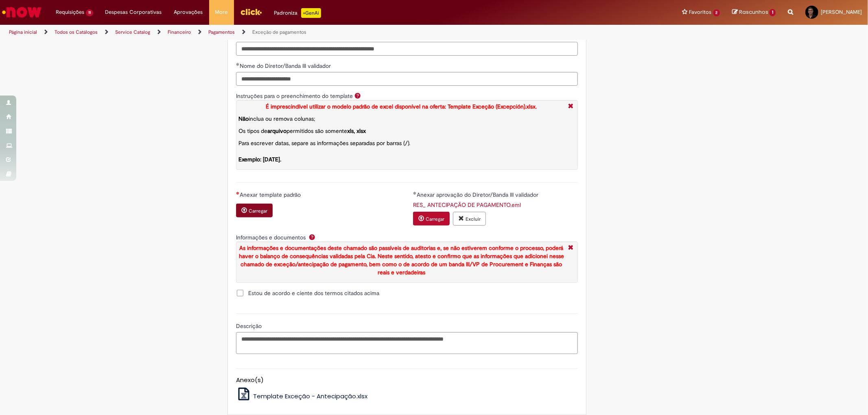 Image resolution: width=868 pixels, height=415 pixels. What do you see at coordinates (432, 219) in the screenshot?
I see `button: Carregar anexo de Anexar aprovação do Diretor/Banda III validador Required` at bounding box center [432, 219].